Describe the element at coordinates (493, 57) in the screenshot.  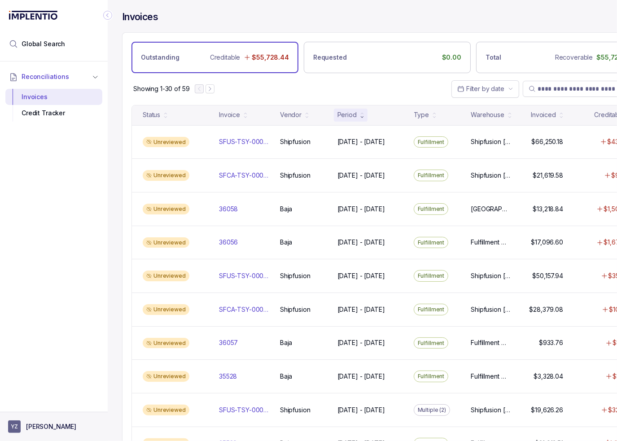
I see `p: Total` at that location.